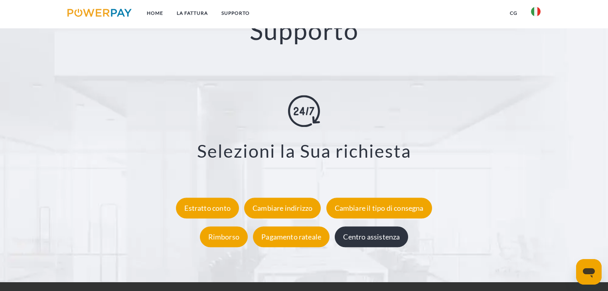 Image resolution: width=608 pixels, height=291 pixels. I want to click on a: Estratto conto, so click(207, 208).